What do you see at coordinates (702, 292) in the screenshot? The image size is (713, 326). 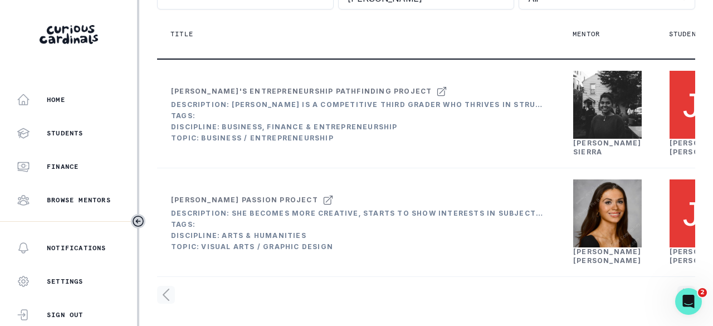 I see `span: 2` at bounding box center [702, 292].